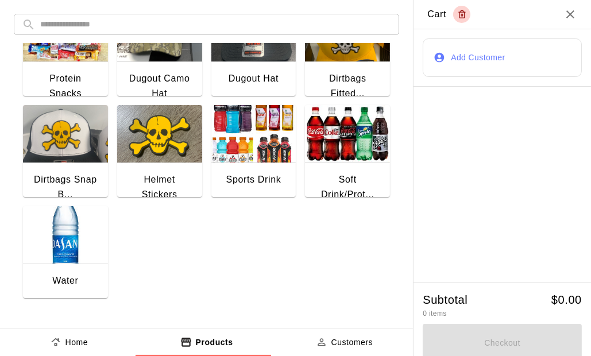 This screenshot has height=356, width=591. What do you see at coordinates (348, 86) in the screenshot?
I see `div: Dirtbags Fitted...` at bounding box center [348, 86].